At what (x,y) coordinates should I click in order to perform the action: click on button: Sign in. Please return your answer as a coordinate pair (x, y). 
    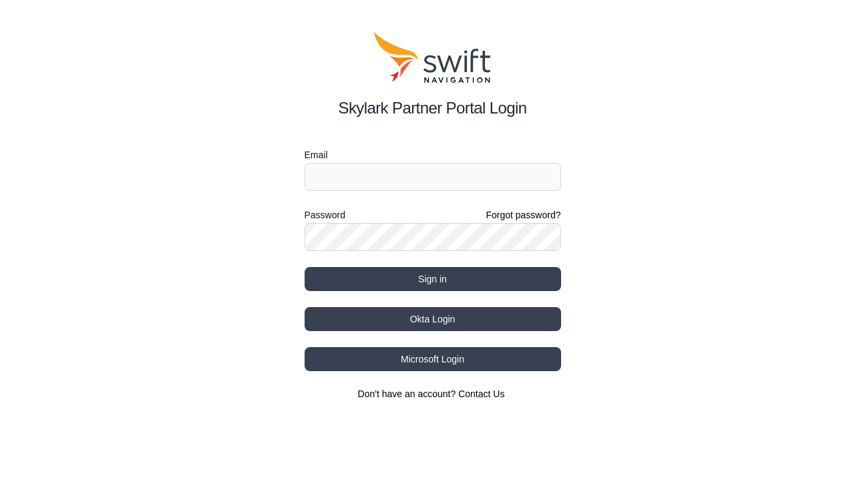
    Looking at the image, I should click on (433, 279).